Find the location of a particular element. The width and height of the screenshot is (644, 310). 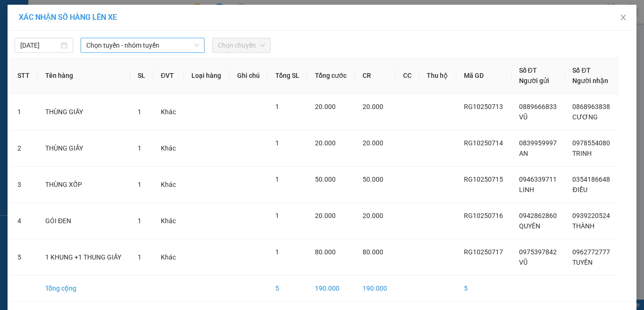

span: RG10250714 is located at coordinates (483, 143).